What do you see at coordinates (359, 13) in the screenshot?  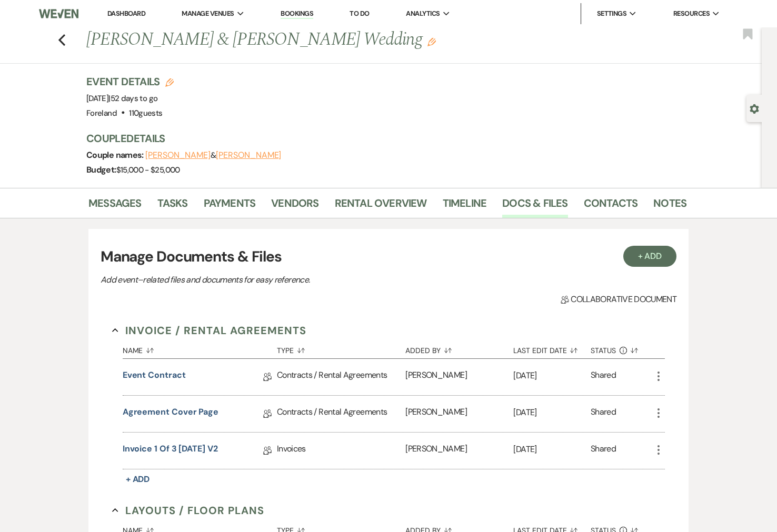 I see `a: To Do` at bounding box center [359, 13].